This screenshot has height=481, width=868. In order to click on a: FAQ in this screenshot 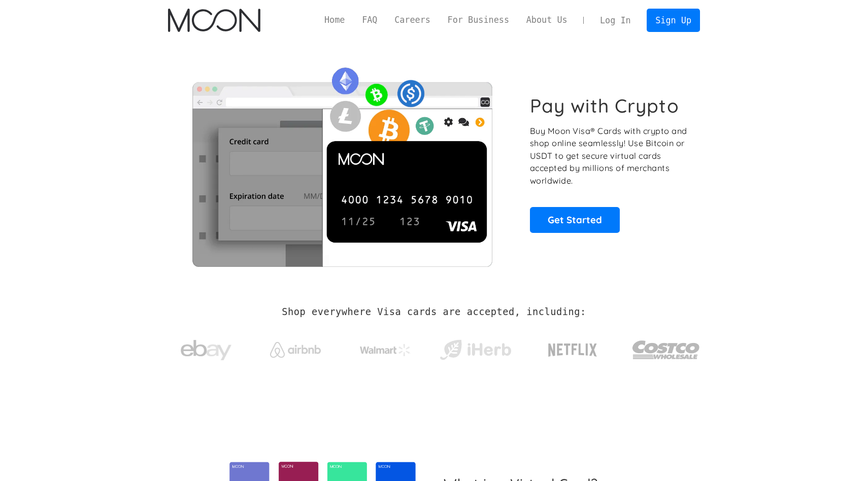, I will do `click(369, 20)`.